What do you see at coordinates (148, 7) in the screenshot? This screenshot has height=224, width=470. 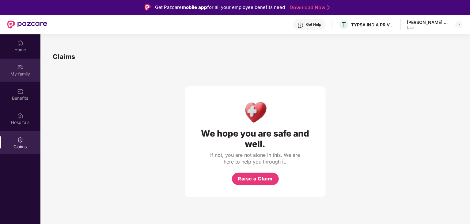 I see `img: Logo` at bounding box center [148, 7].